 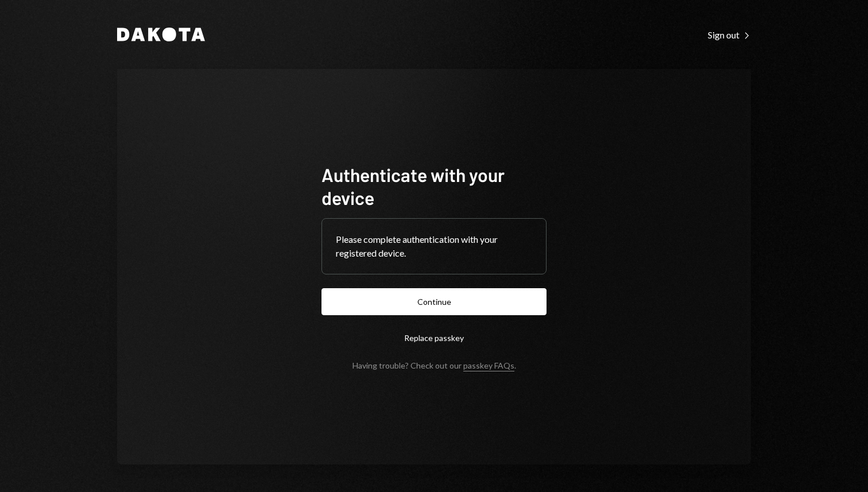 What do you see at coordinates (729, 35) in the screenshot?
I see `a: Sign out` at bounding box center [729, 35].